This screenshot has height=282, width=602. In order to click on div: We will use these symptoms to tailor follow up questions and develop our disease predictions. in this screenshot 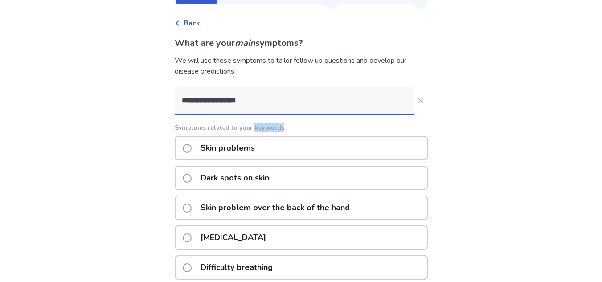, I will do `click(301, 66)`.